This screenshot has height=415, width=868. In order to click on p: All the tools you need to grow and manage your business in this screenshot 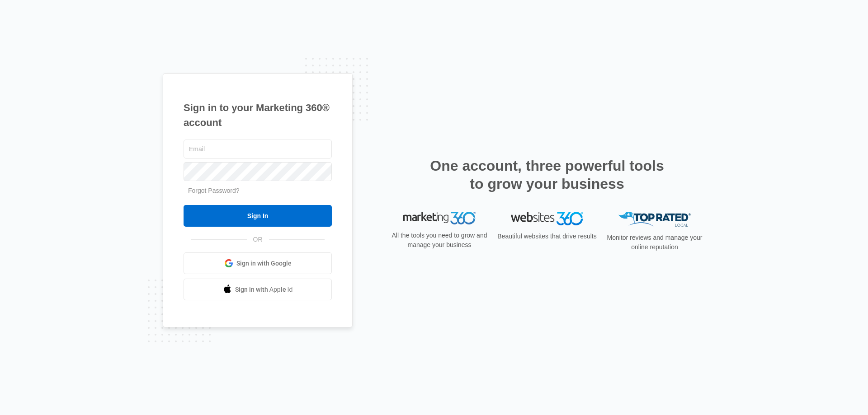, I will do `click(440, 240)`.